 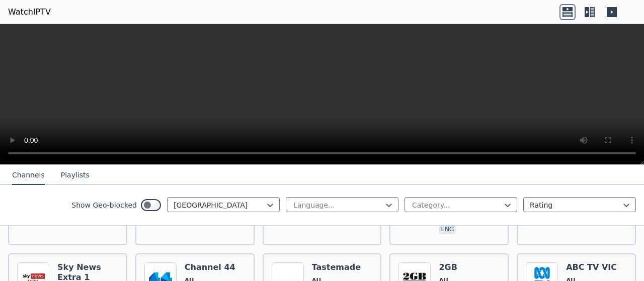 What do you see at coordinates (461, 268) in the screenshot?
I see `h6: 2GB` at bounding box center [461, 268].